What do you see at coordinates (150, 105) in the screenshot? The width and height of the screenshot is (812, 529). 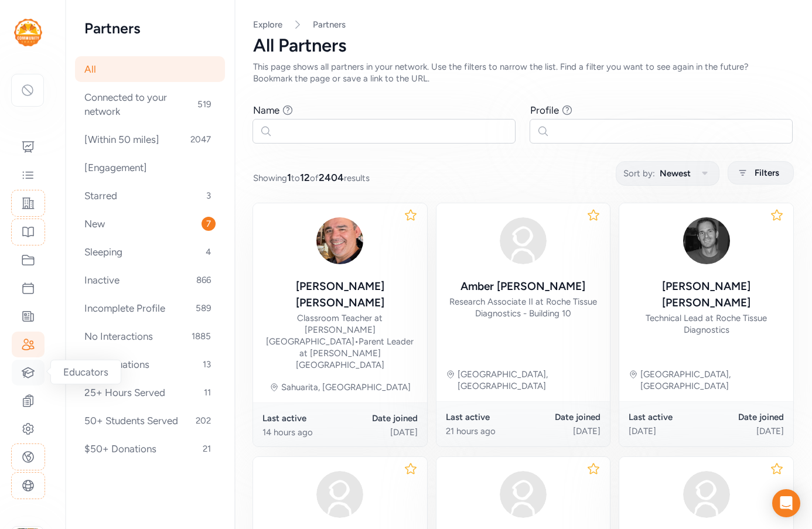 I see `div: Connected to your network` at bounding box center [150, 105].